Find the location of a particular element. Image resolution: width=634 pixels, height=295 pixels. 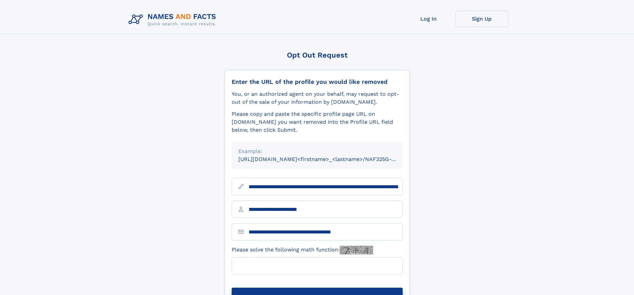

a: Sign Up is located at coordinates (482, 19).